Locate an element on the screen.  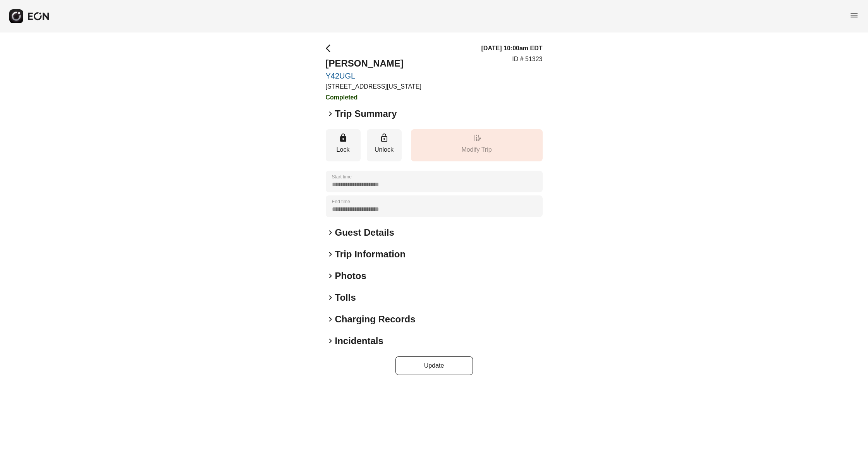
p: Unlock is located at coordinates (384, 150).